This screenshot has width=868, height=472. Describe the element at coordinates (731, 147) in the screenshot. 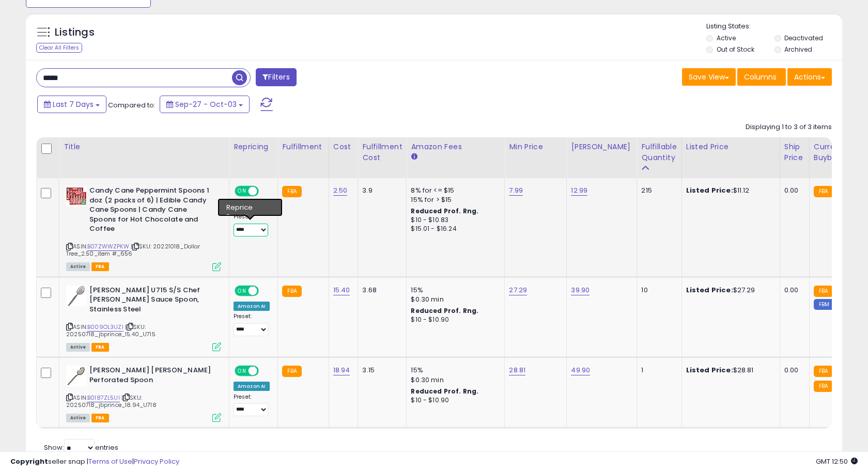

I see `div: Listed Price` at that location.